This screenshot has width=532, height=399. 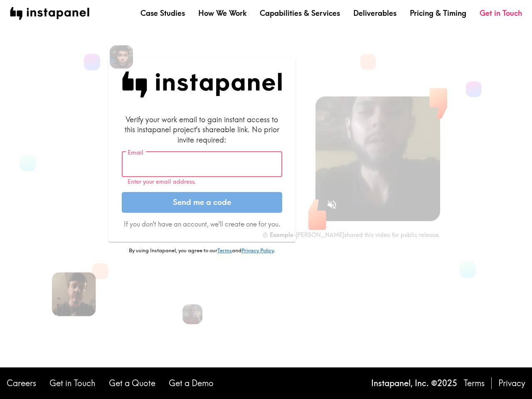 What do you see at coordinates (332, 205) in the screenshot?
I see `button: Sound is off` at bounding box center [332, 205].